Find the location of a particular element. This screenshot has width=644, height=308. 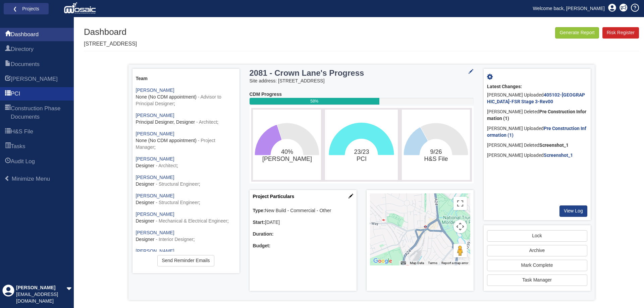

a: Open this area in Google Maps (opens a new window) is located at coordinates (382, 261).